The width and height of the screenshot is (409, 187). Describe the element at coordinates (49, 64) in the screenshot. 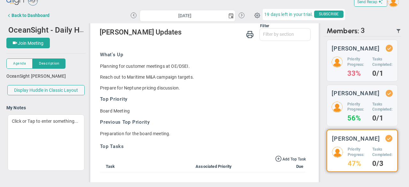

I see `button: Description` at that location.